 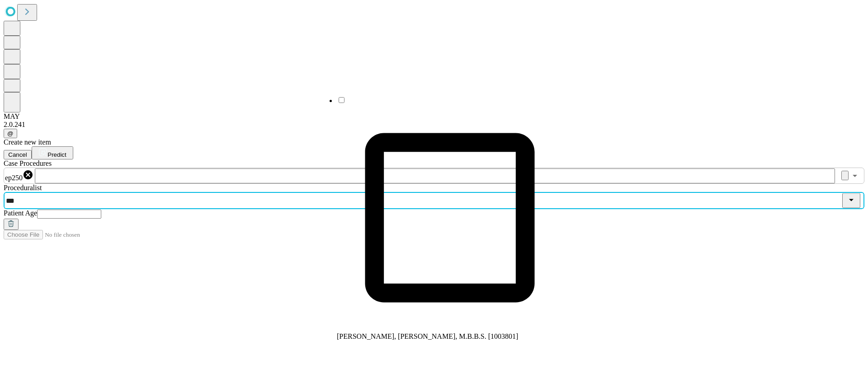 What do you see at coordinates (434, 117) in the screenshot?
I see `div: MAY` at bounding box center [434, 117].